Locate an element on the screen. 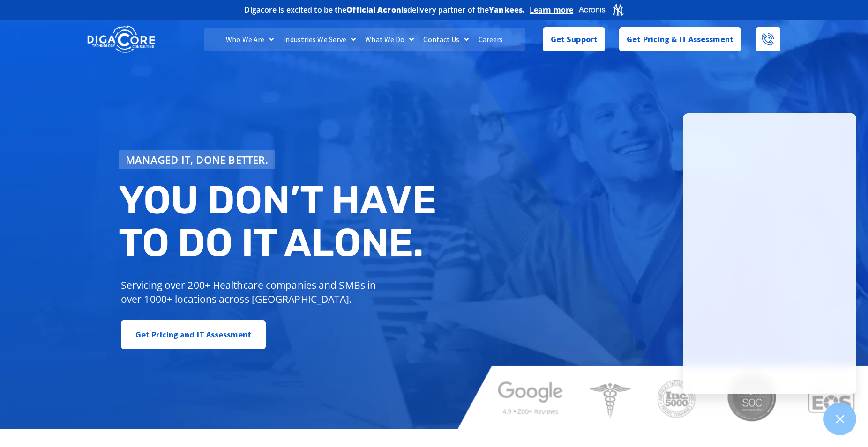  span: Get Support is located at coordinates (574, 39).